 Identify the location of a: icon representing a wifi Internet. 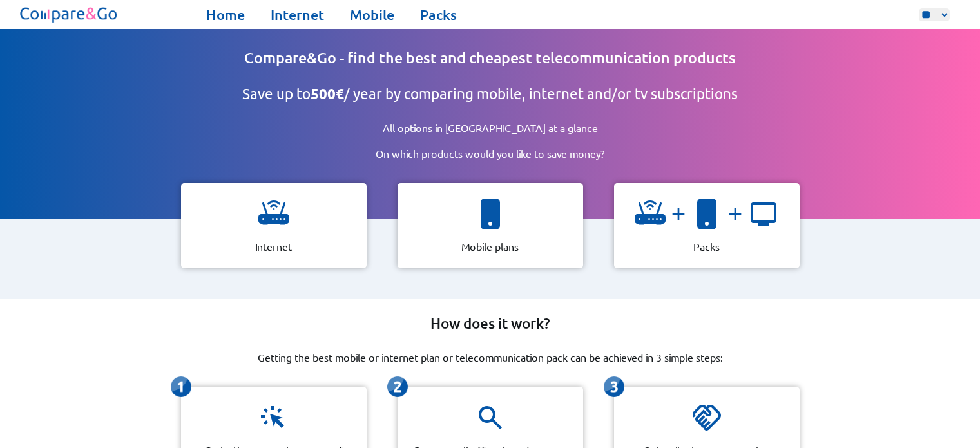
(274, 226).